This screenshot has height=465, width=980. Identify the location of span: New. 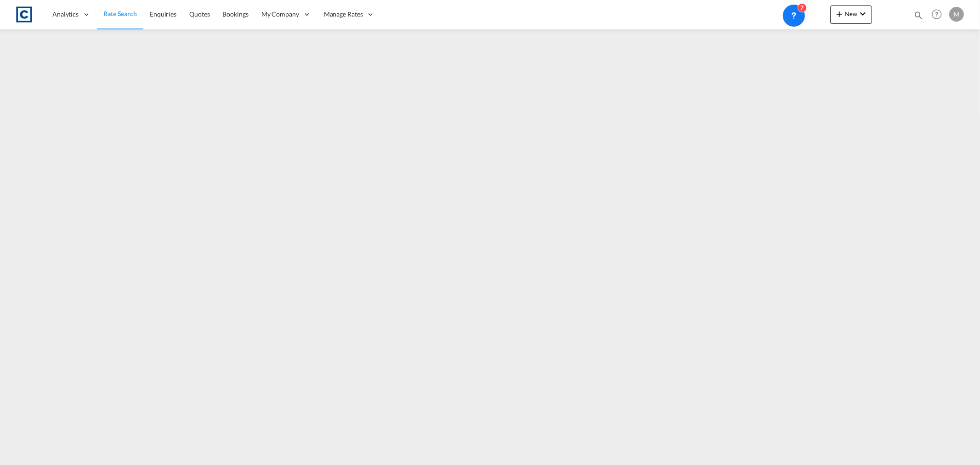
(851, 14).